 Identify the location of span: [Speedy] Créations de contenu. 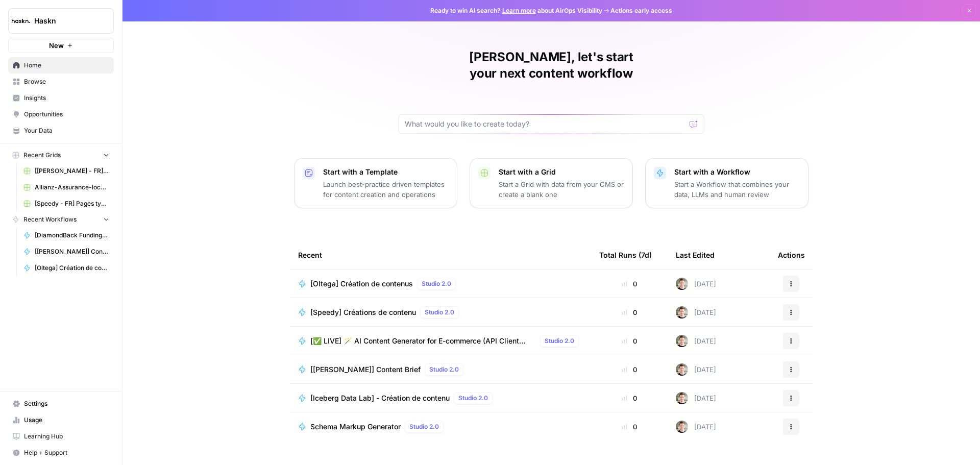
(363, 312).